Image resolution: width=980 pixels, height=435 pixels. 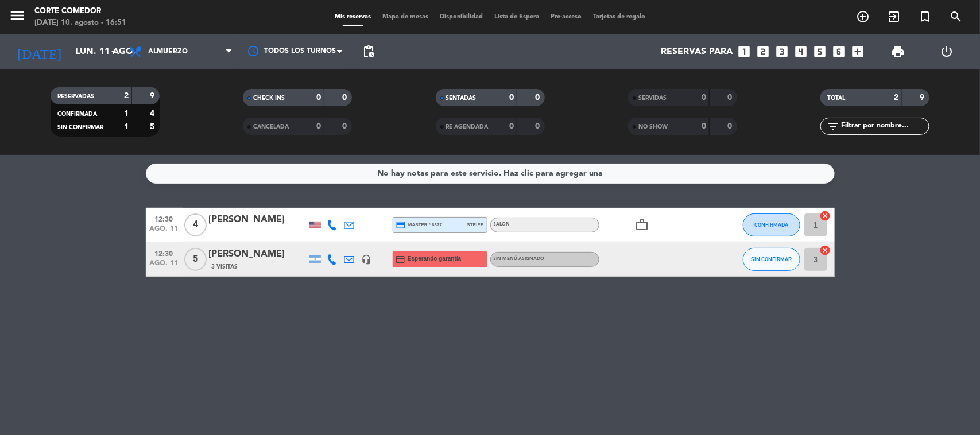 What do you see at coordinates (369, 51) in the screenshot?
I see `span: pending_actions` at bounding box center [369, 51].